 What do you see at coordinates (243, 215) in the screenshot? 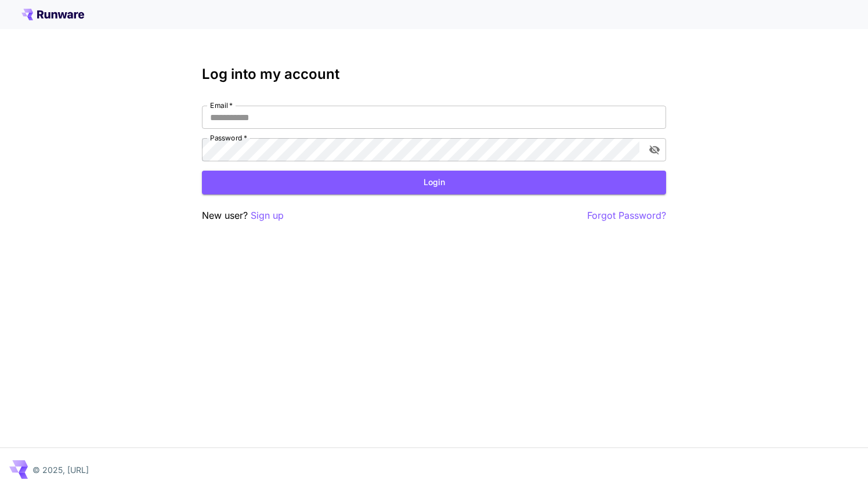
I see `p: New user?` at bounding box center [243, 215].